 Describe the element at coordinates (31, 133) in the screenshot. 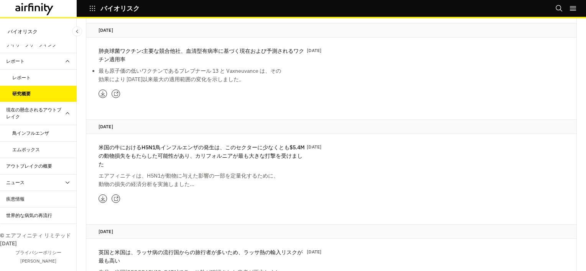

I see `div: 鳥インフルエンザ` at that location.